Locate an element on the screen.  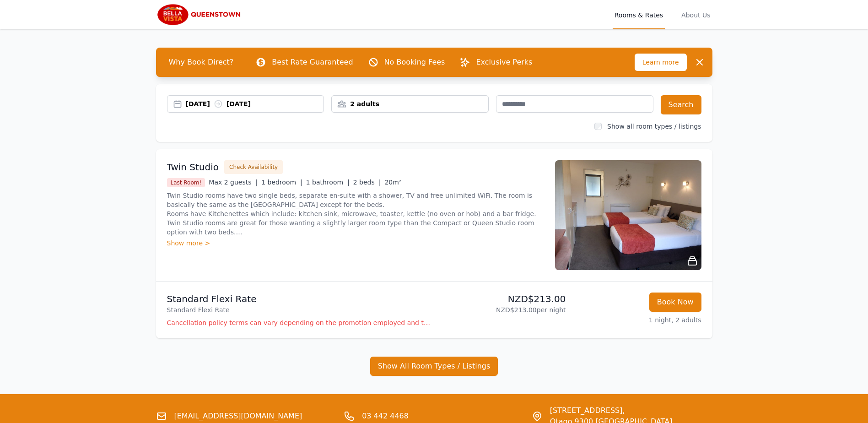
label: Show all room types / listings is located at coordinates (653, 126).